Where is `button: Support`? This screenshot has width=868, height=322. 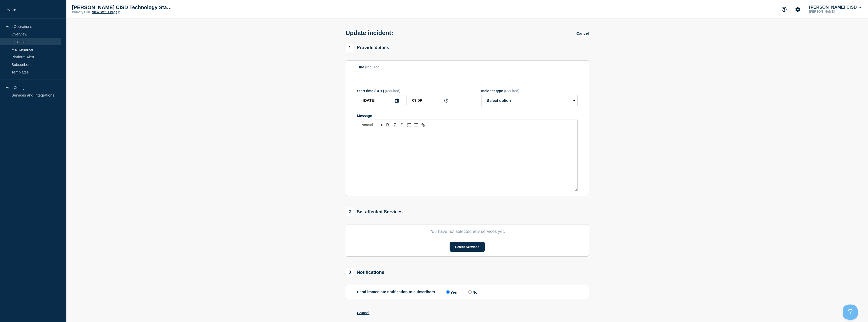 button: Support is located at coordinates (784, 10).